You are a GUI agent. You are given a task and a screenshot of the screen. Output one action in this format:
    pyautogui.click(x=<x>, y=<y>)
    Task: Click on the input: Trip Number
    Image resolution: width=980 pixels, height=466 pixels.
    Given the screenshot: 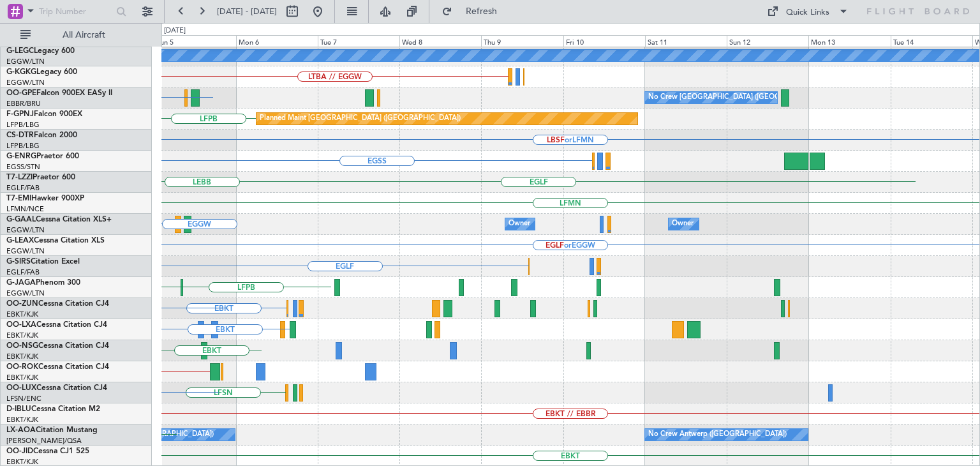 What is the action you would take?
    pyautogui.click(x=75, y=12)
    